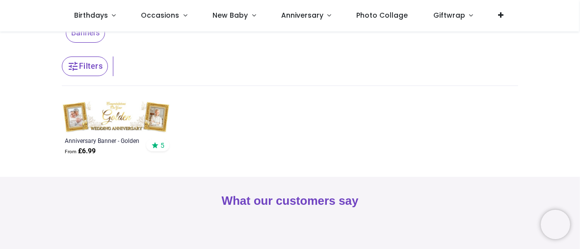 Image resolution: width=580 pixels, height=249 pixels. Describe the element at coordinates (106, 140) in the screenshot. I see `div: Anniversary Banner - Golden Wedding` at that location.